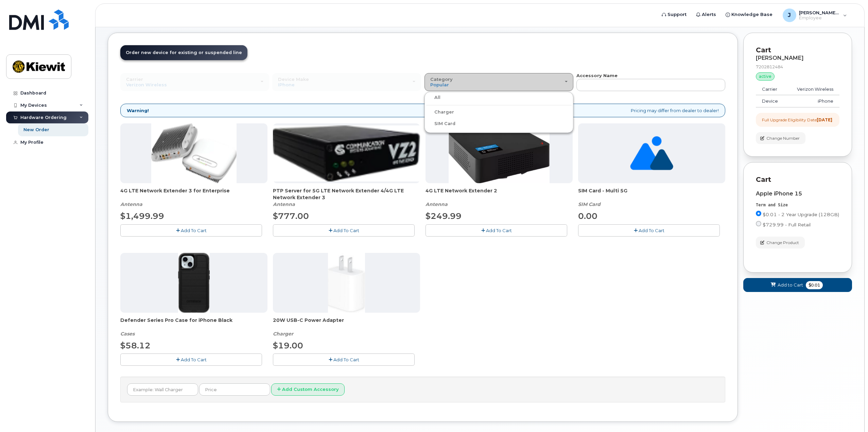  What do you see at coordinates (677, 14) in the screenshot?
I see `span: Support` at bounding box center [677, 14].